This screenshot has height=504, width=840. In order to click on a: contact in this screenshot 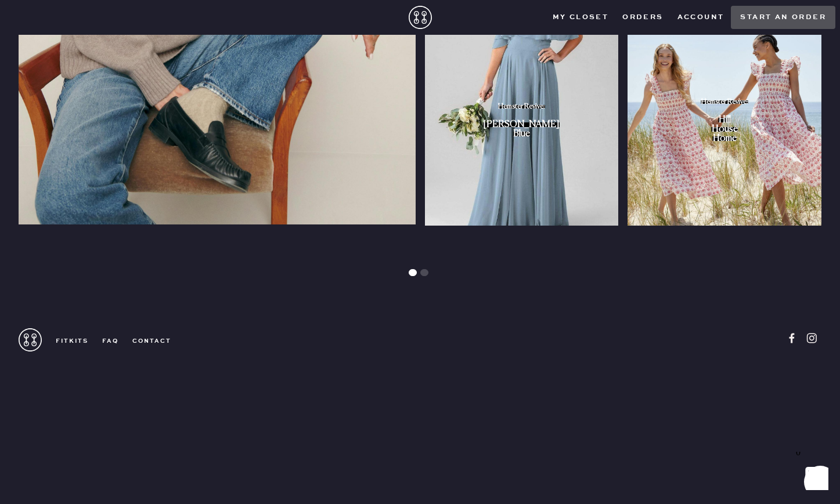, I will do `click(145, 341)`.